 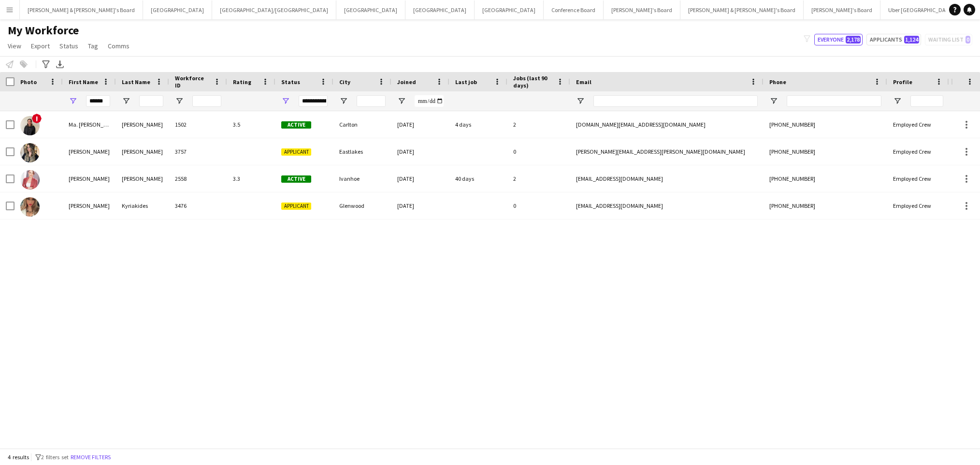 What do you see at coordinates (242, 82) in the screenshot?
I see `span: Rating` at bounding box center [242, 82].